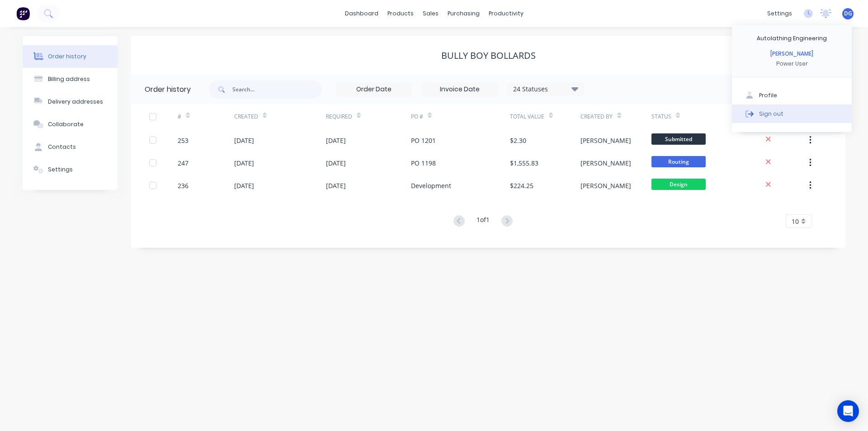  What do you see at coordinates (362, 14) in the screenshot?
I see `a: dashboard` at bounding box center [362, 14].